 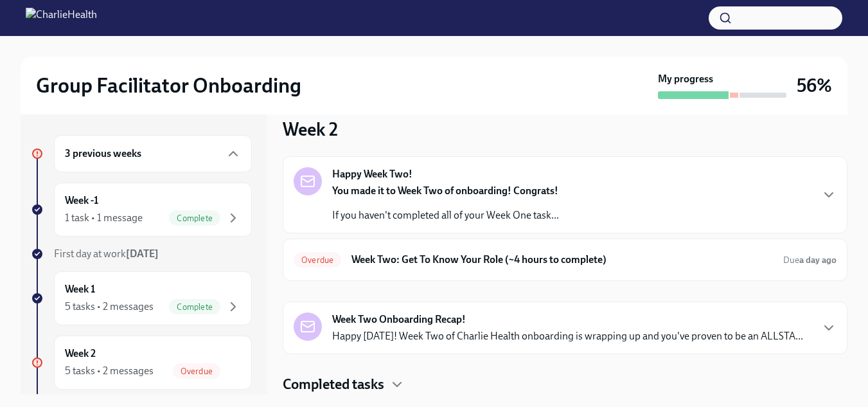 I want to click on a: Week 15 tasks • 2 messagesComplete, so click(x=142, y=298).